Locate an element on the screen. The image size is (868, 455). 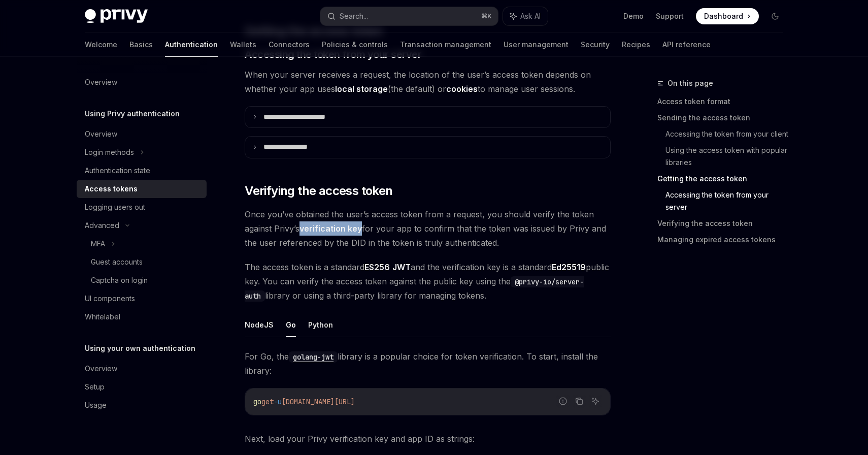
h5: Using your own authentication is located at coordinates (140, 349).